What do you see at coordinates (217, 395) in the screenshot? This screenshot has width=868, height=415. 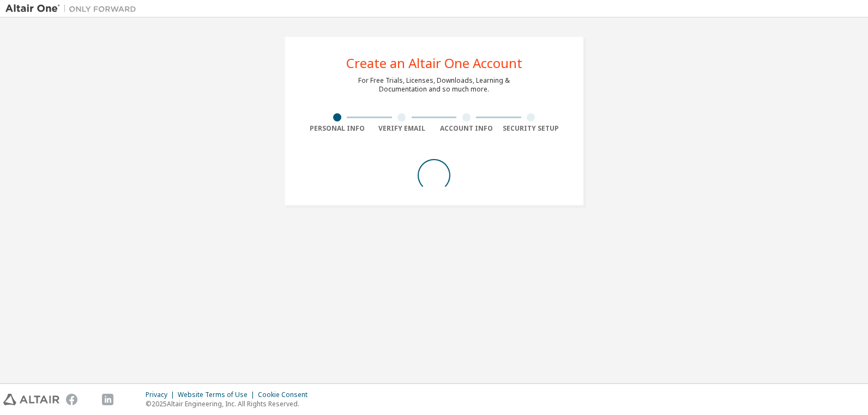 I see `div: Website Terms of Use` at bounding box center [217, 395].